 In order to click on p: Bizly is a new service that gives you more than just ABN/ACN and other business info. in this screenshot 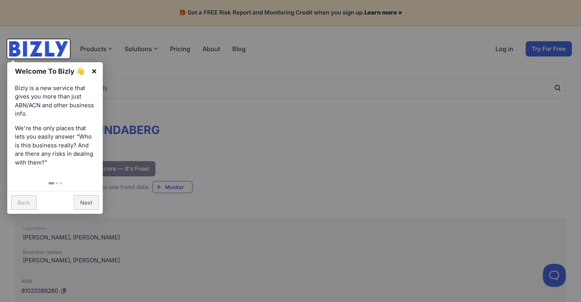, I will do `click(55, 101)`.